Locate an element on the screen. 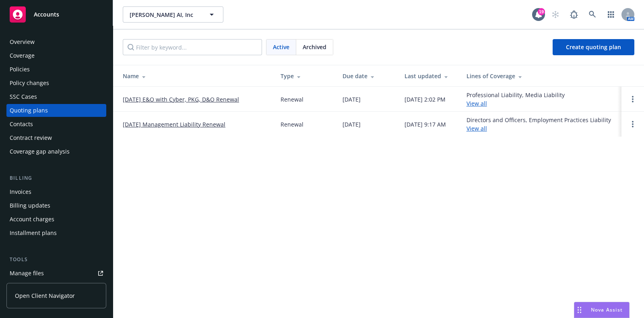  div: Policies is located at coordinates (20, 69).